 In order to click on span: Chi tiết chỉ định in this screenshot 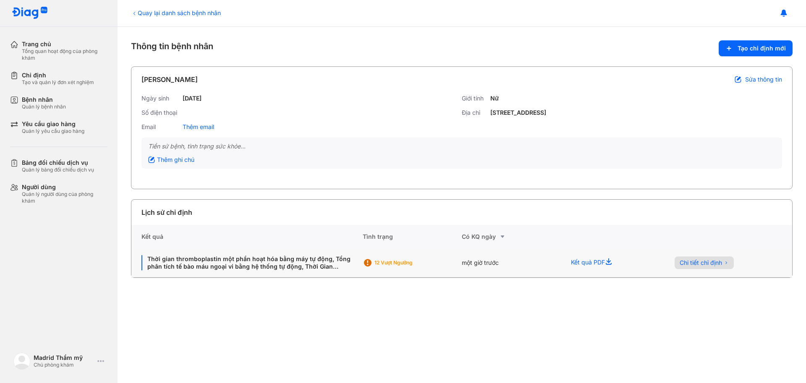, I will do `click(701, 262)`.